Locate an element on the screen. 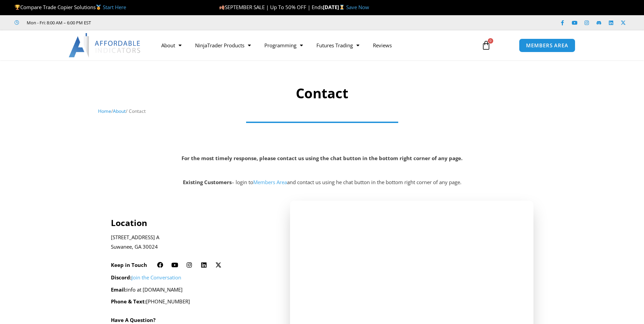 The image size is (644, 324). span: SEPTEMBER SALE | Up To 50% OFF | Ends is located at coordinates (271, 7).